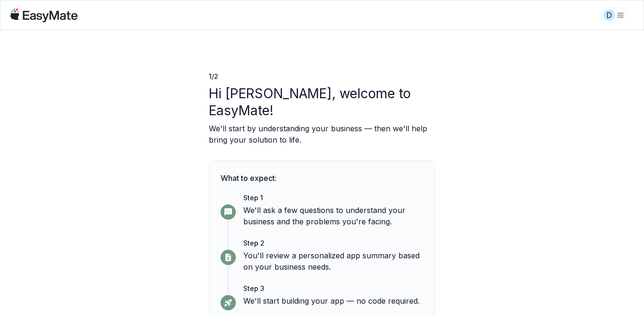 The height and width of the screenshot is (315, 644). I want to click on p: We'll start building your app — no code required., so click(334, 301).